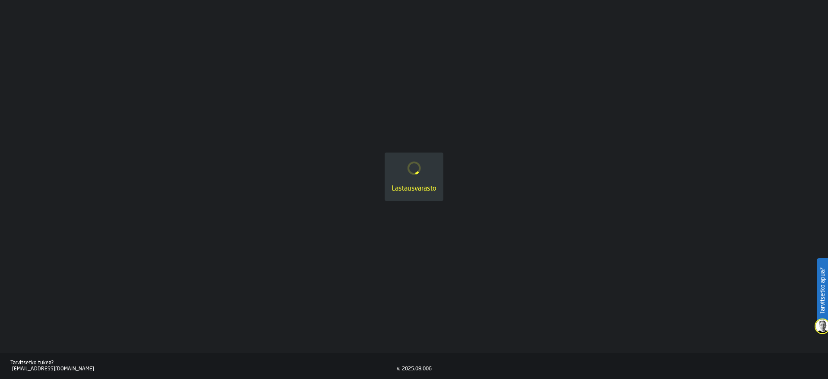 Image resolution: width=828 pixels, height=379 pixels. Describe the element at coordinates (203, 363) in the screenshot. I see `div: Tarvitsetko tukea?` at that location.